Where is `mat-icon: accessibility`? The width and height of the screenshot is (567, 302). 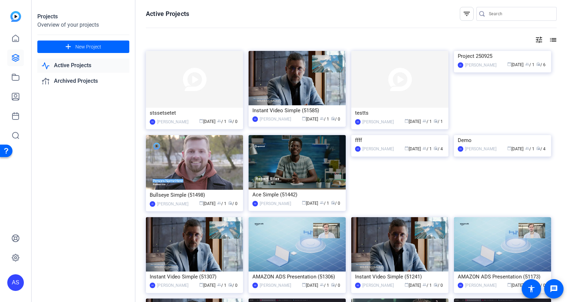 mat-icon: accessibility is located at coordinates (532, 288).